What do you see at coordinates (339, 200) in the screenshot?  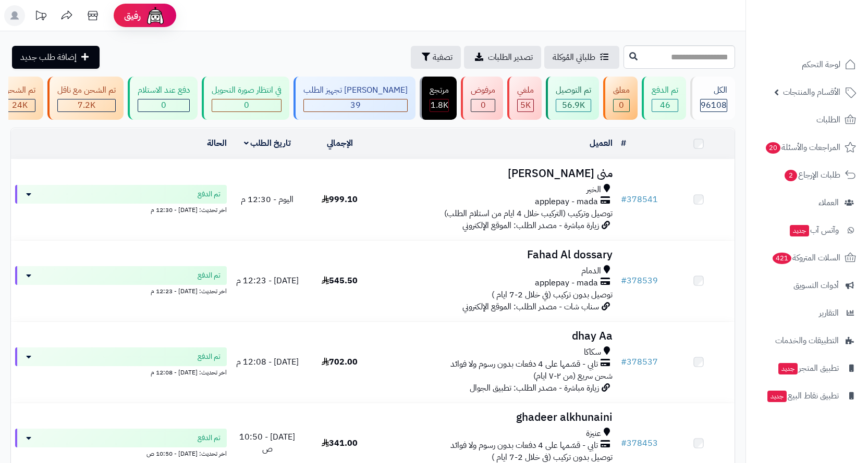 I see `span: 999.10` at bounding box center [339, 200].